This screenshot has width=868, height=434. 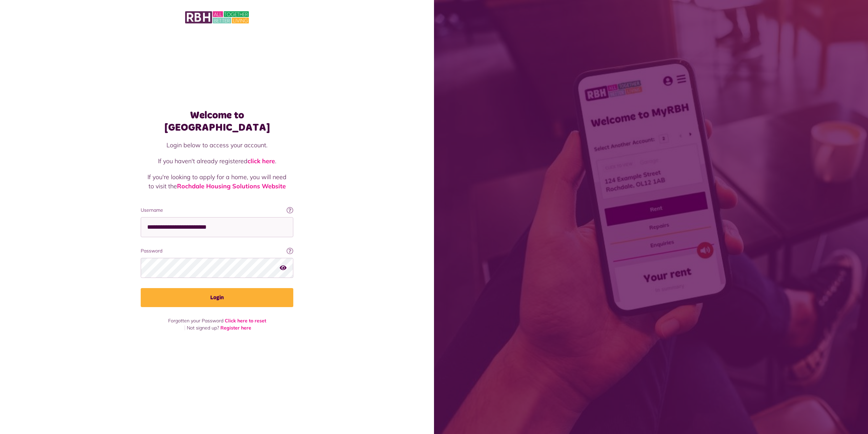 What do you see at coordinates (217, 210) in the screenshot?
I see `label: Username` at bounding box center [217, 210].